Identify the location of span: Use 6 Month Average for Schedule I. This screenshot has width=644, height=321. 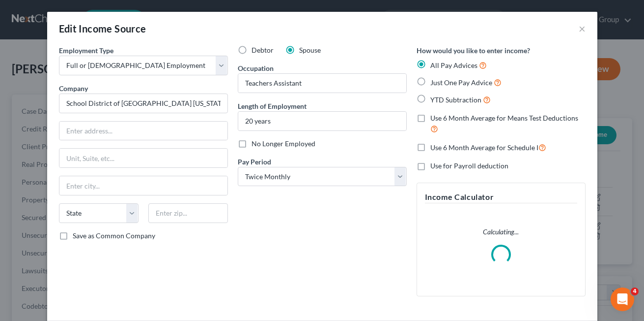
(484, 147).